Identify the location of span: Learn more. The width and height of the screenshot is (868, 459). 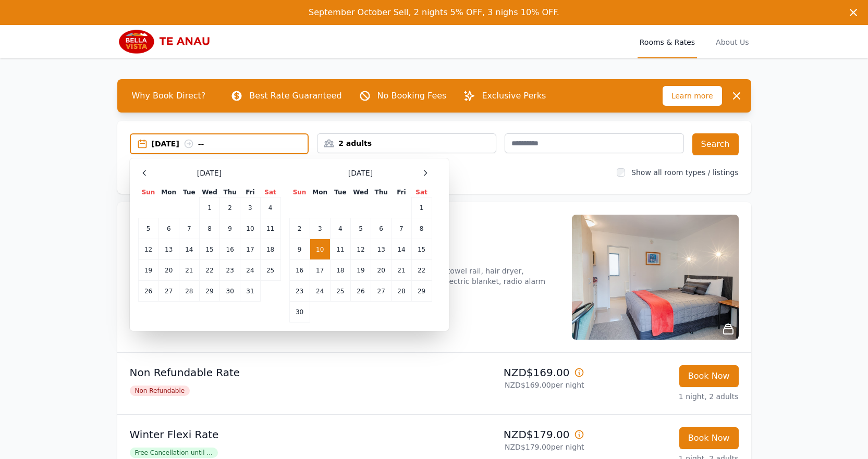
(692, 96).